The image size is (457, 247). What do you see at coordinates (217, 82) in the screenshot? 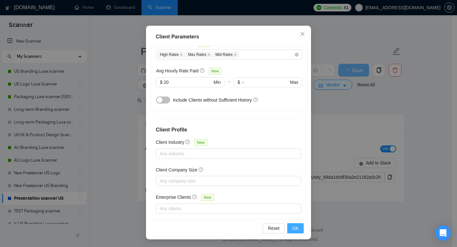
I see `span: Min` at bounding box center [217, 82].